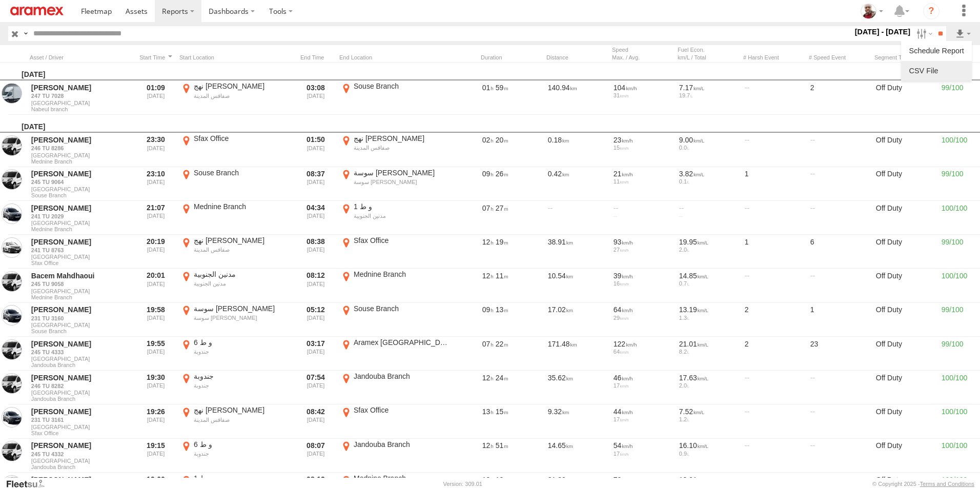 The image size is (980, 489). Describe the element at coordinates (81, 284) in the screenshot. I see `a: 245 TU 9058` at that location.